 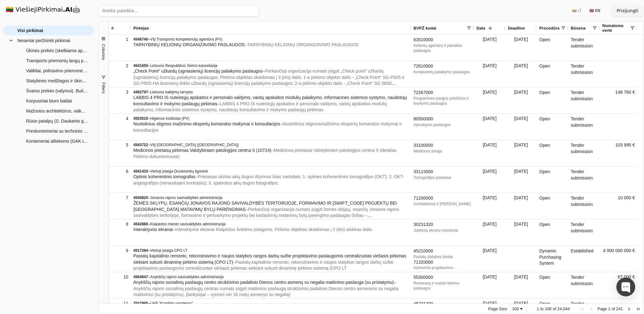 I want to click on span: Optinis koherentinis tomografas, so click(x=164, y=177).